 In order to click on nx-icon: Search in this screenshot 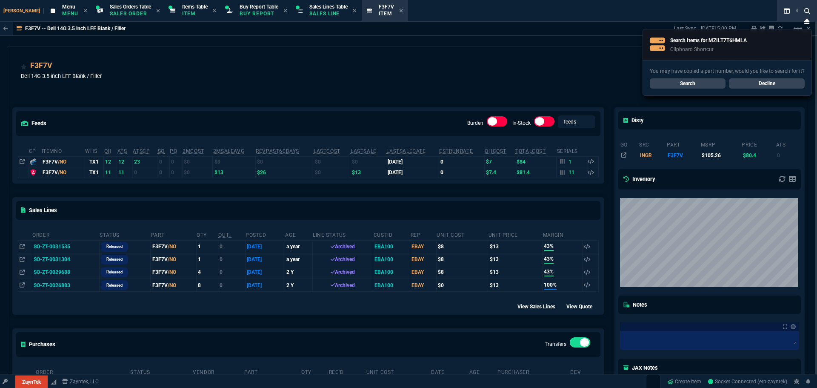, I will do `click(800, 11)`.